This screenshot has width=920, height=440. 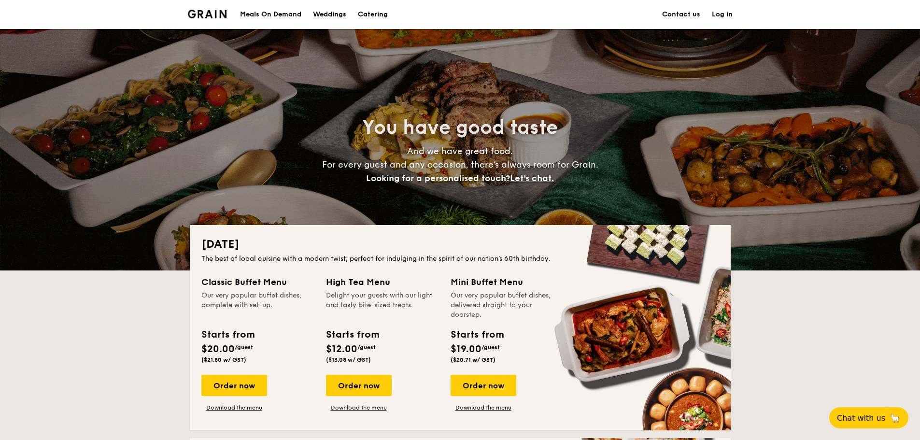 I want to click on span: Let's chat., so click(x=532, y=178).